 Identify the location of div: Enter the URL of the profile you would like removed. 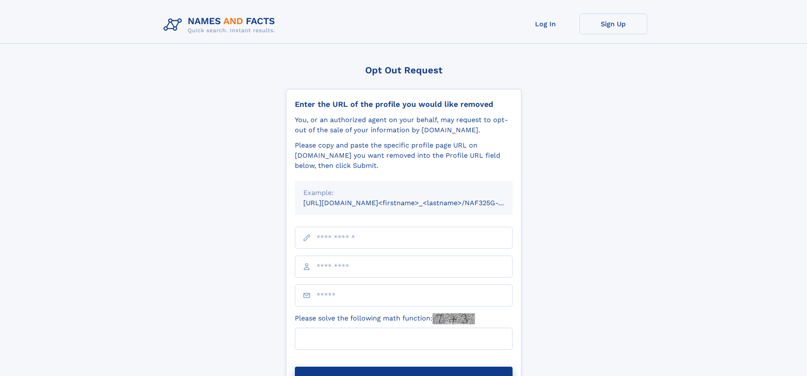
(404, 104).